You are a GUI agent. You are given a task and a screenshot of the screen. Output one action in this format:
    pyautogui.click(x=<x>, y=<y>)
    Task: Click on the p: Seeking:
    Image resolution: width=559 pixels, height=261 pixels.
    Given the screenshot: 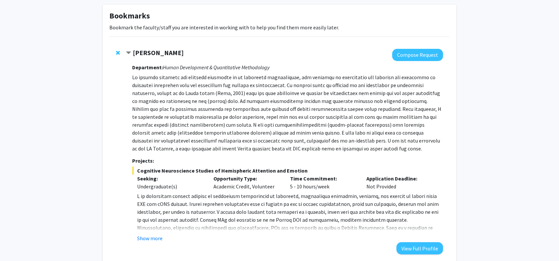 What is the action you would take?
    pyautogui.click(x=171, y=179)
    